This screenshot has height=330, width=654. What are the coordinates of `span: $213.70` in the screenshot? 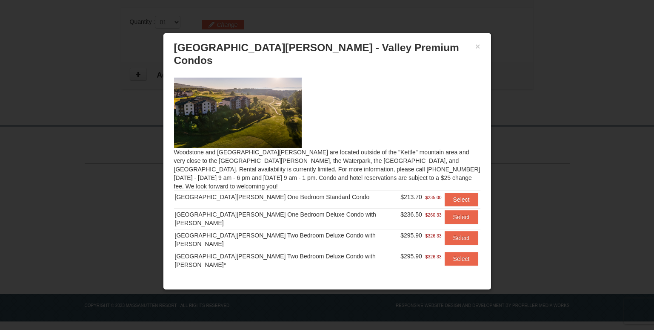 It's located at (411, 197).